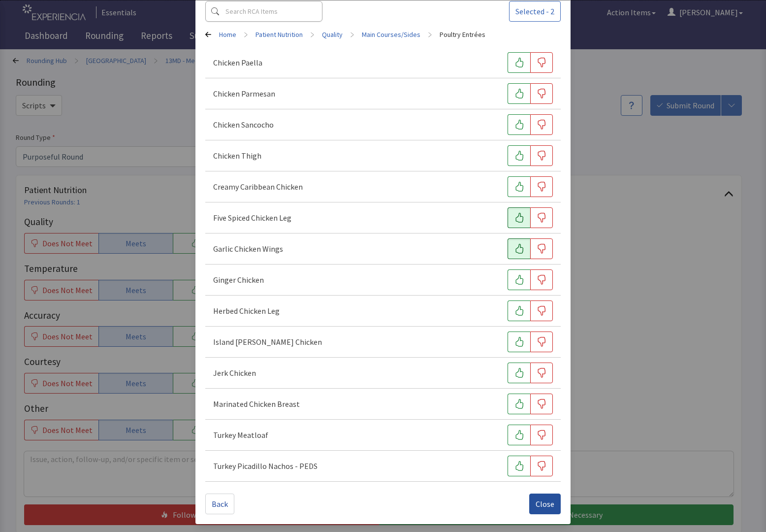 Image resolution: width=766 pixels, height=532 pixels. Describe the element at coordinates (266, 466) in the screenshot. I see `p: Turkey Picadillo Nachos - PEDS` at that location.